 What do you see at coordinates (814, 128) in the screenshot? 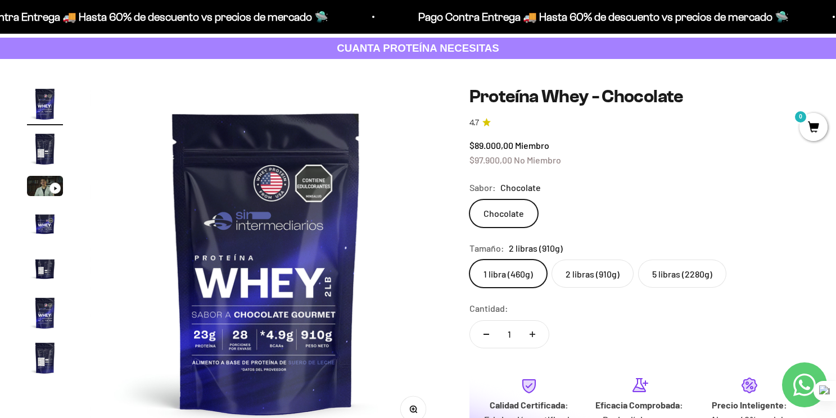
I see `a: 0` at bounding box center [814, 128].